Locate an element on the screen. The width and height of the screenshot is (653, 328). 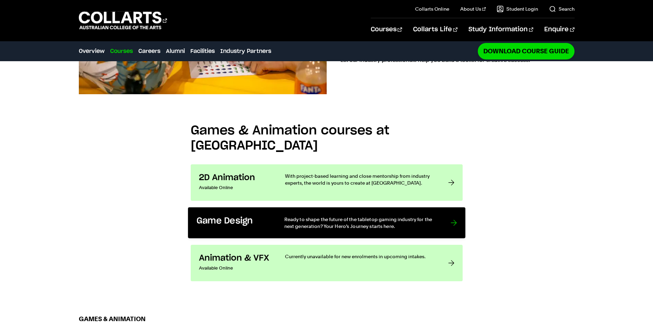
h3: 2D Animation is located at coordinates (235, 178).